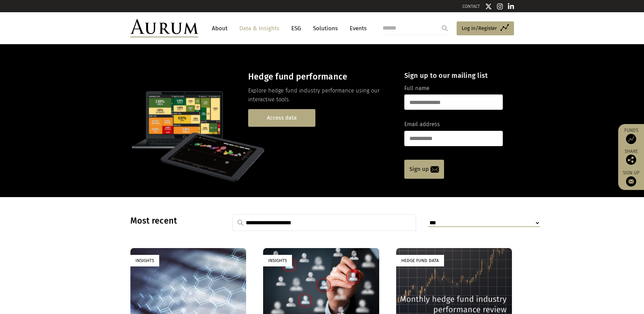 This screenshot has height=314, width=644. What do you see at coordinates (435, 169) in the screenshot?
I see `img: email-icon` at bounding box center [435, 169].